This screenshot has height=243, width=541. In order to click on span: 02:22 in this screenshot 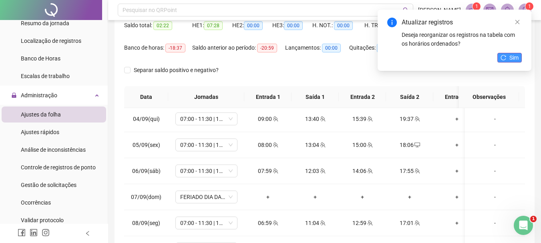, I will do `click(163, 26)`.